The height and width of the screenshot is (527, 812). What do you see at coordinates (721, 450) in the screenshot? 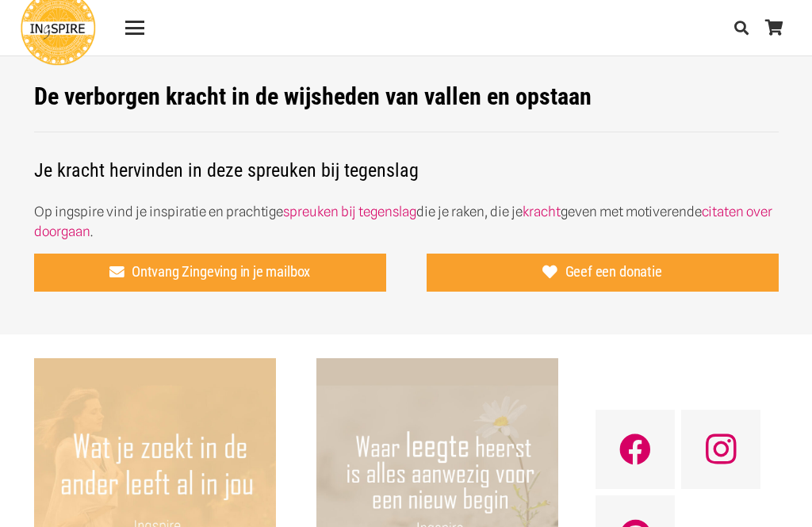
I see `a: Instagram` at bounding box center [721, 450].